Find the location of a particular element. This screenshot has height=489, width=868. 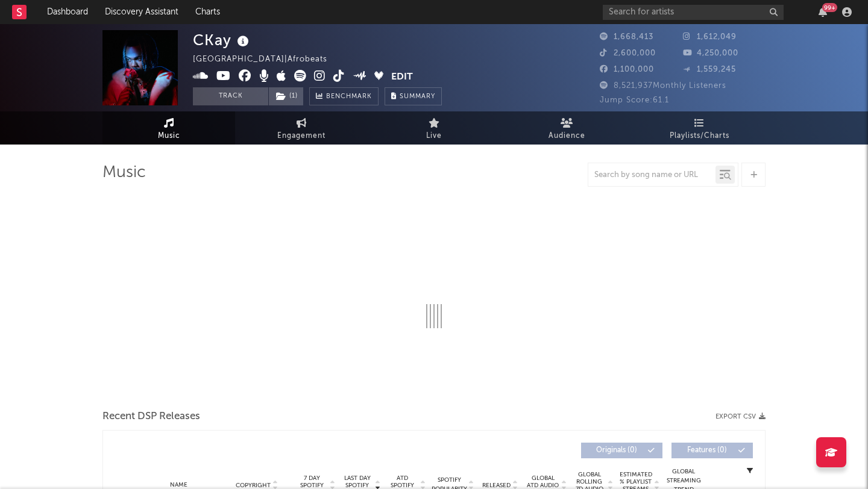

a: Engagement is located at coordinates (301, 128).